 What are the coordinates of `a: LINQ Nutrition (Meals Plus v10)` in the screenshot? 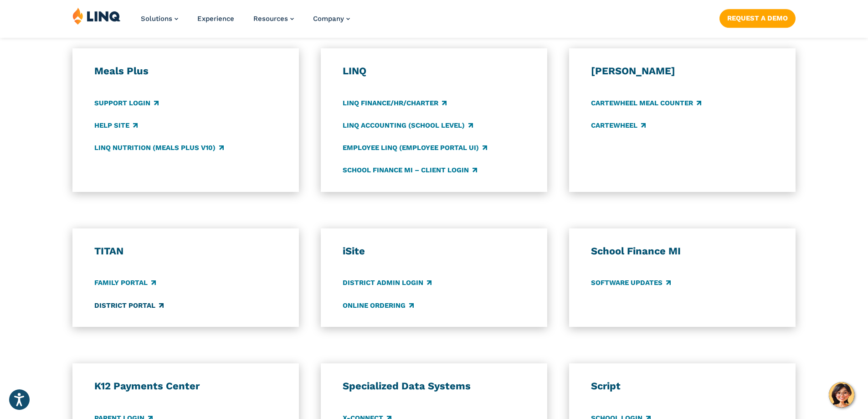 It's located at (159, 148).